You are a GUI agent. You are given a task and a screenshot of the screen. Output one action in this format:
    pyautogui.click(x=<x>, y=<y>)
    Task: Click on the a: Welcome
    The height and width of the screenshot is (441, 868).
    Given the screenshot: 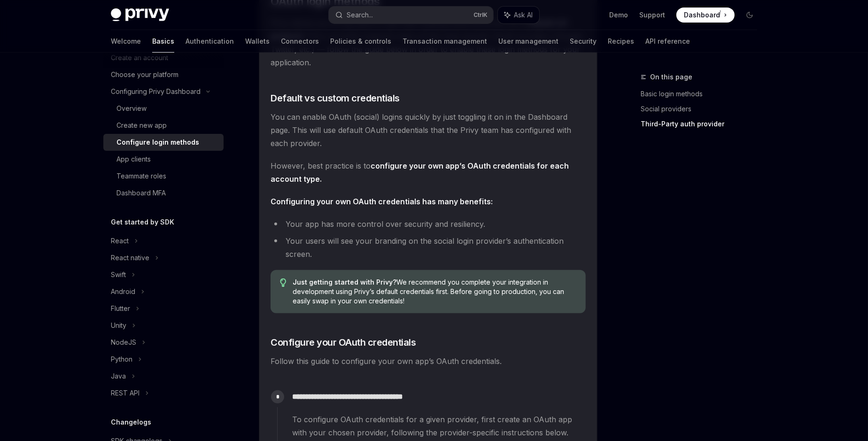 What is the action you would take?
    pyautogui.click(x=126, y=41)
    